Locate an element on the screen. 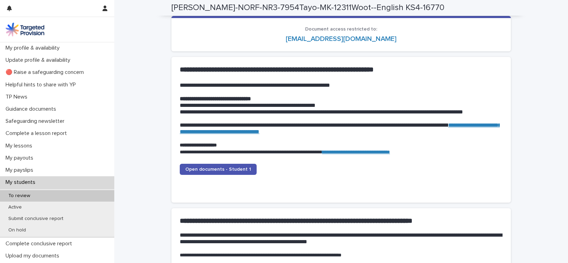 The height and width of the screenshot is (263, 568). p: Submit conclusive report is located at coordinates (36, 218).